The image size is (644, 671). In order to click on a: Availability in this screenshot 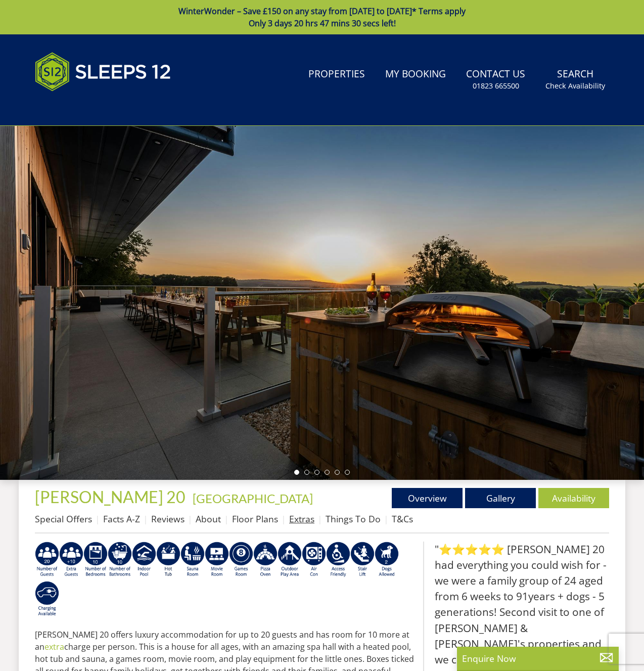, I will do `click(573, 499)`.